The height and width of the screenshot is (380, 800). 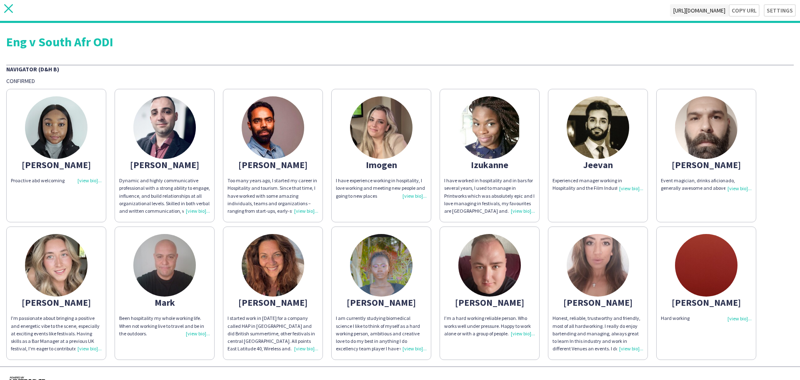 What do you see at coordinates (598, 333) in the screenshot?
I see `div: Honest, reliable, trustworthy and friendly, most of all hardworking. I really do enjoy bartending...` at bounding box center [598, 333].